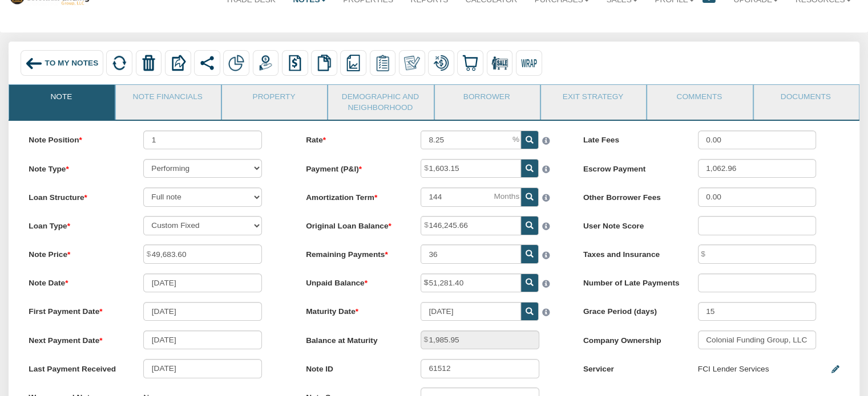 This screenshot has width=868, height=396. What do you see at coordinates (412, 63) in the screenshot?
I see `img: make_own.png` at bounding box center [412, 63].